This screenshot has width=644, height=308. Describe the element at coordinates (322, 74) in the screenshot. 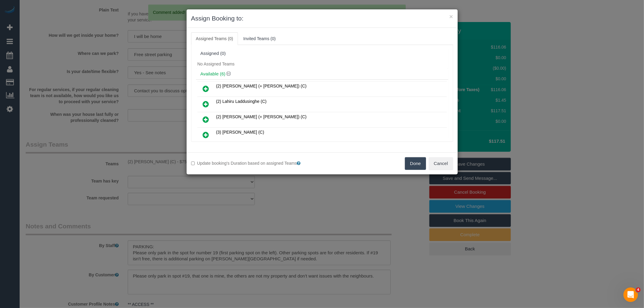

I see `h4: Available (6)` at that location.